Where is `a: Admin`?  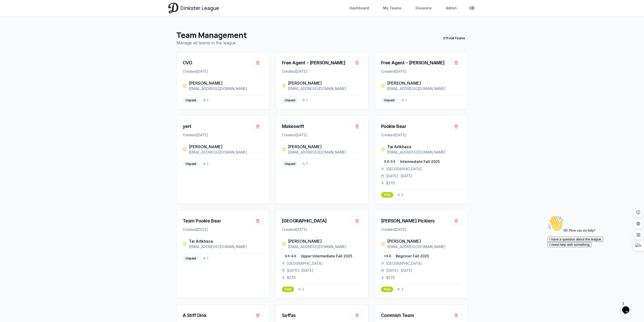 a: Admin is located at coordinates (451, 8).